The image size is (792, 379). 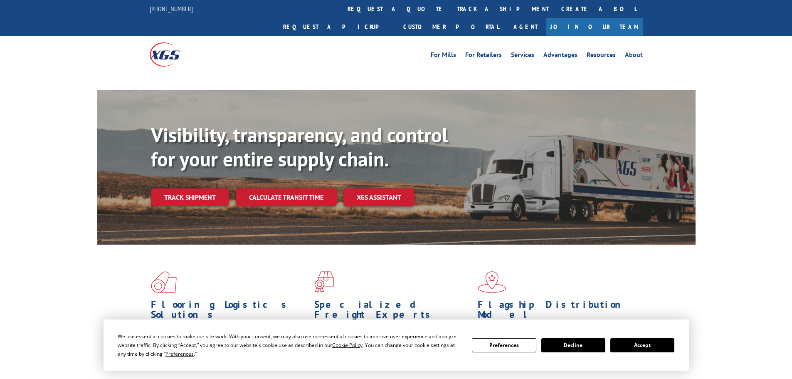 I want to click on a: Resources, so click(x=601, y=56).